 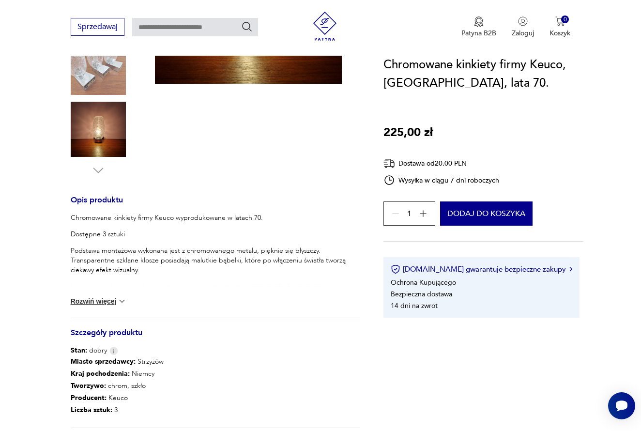 What do you see at coordinates (100, 374) in the screenshot?
I see `b: Kraj pochodzenia :` at bounding box center [100, 374].